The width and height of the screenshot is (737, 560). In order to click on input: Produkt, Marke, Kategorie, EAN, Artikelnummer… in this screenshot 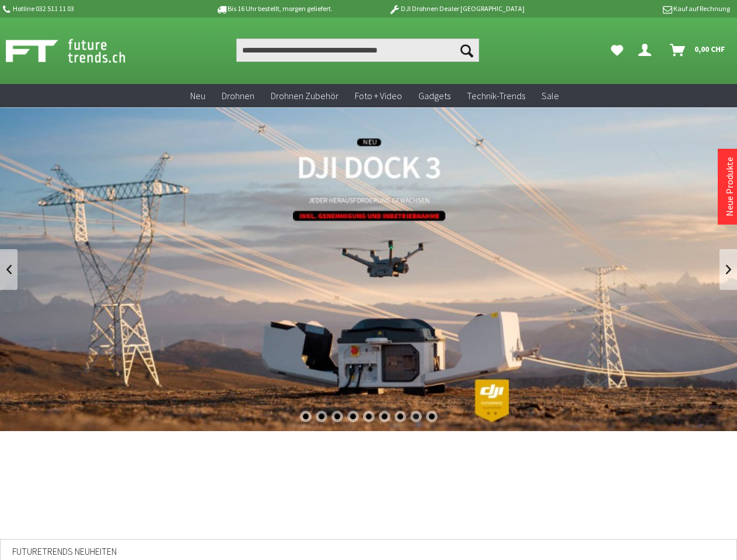, I will do `click(358, 50)`.